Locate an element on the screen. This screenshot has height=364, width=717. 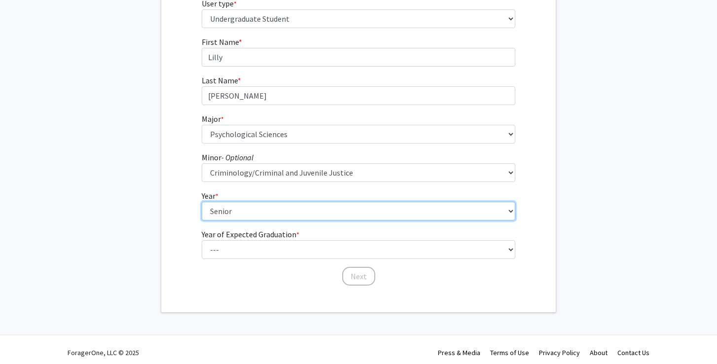
button: Next is located at coordinates (358, 276).